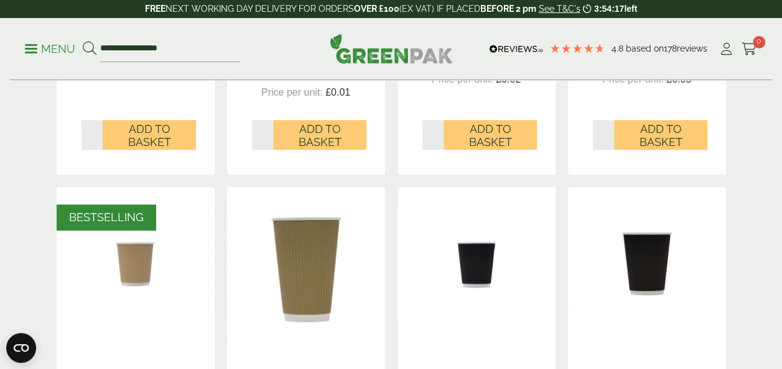 This screenshot has width=782, height=369. What do you see at coordinates (749, 49) in the screenshot?
I see `a: 0` at bounding box center [749, 49].